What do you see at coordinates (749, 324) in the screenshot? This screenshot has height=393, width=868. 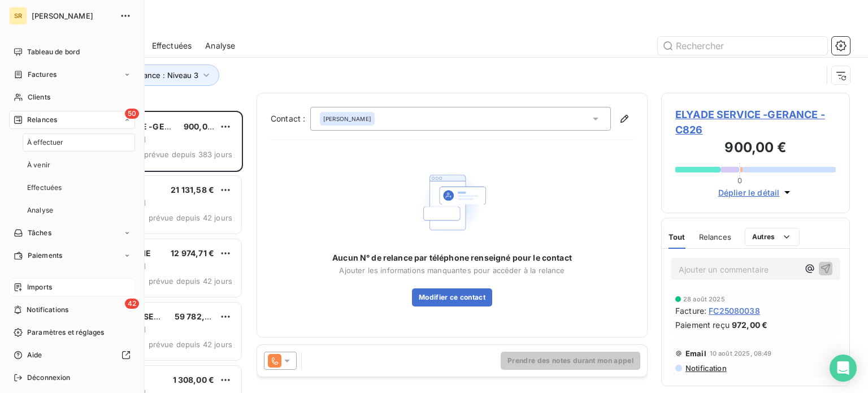 I see `span: 972,00 €` at bounding box center [749, 324].